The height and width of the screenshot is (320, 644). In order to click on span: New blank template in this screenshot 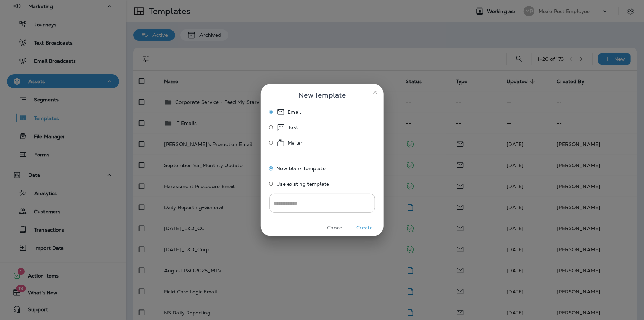, I will do `click(301, 169)`.